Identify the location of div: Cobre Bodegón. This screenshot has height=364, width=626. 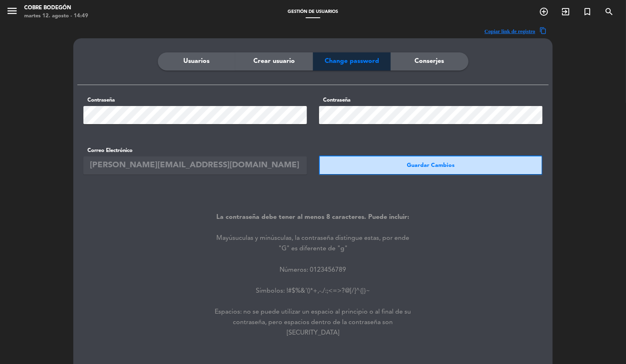
(56, 8).